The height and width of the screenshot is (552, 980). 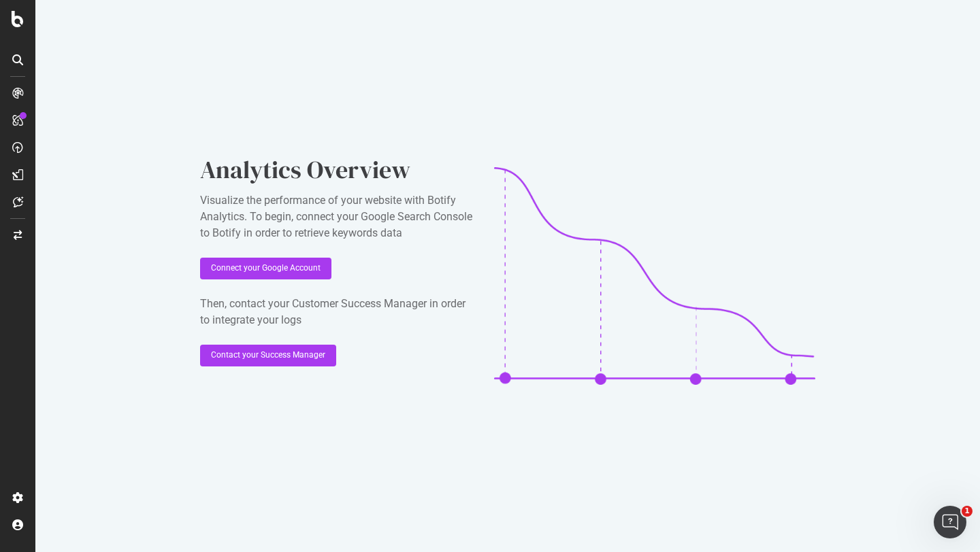 What do you see at coordinates (268, 355) in the screenshot?
I see `div: Contact your Success Manager` at bounding box center [268, 355].